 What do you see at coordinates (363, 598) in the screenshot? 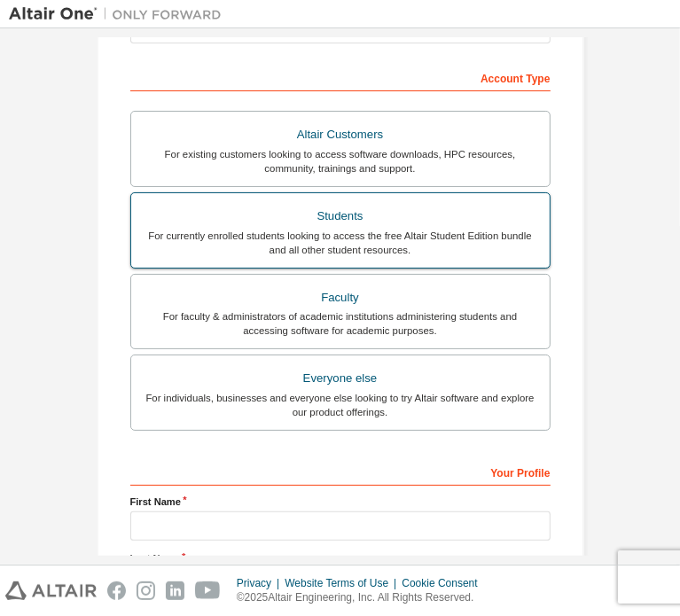
I see `p: © 2025 Altair Engineering, Inc. All Rights Reserved.` at bounding box center [363, 598].